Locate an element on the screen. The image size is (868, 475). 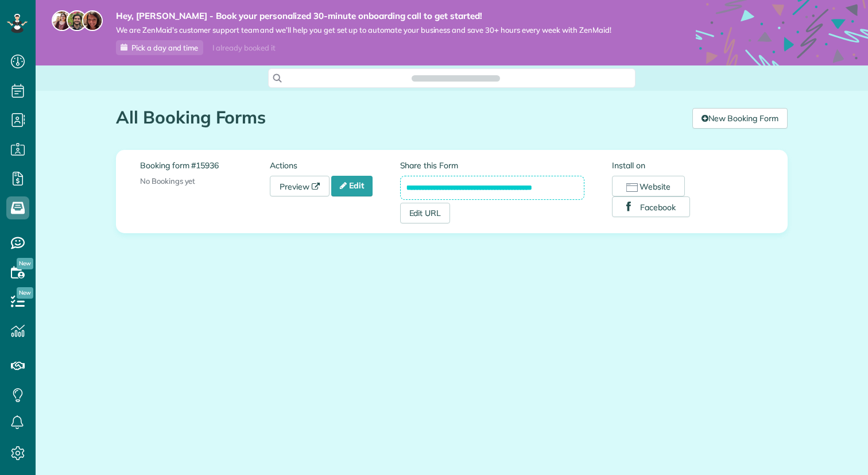
span: Pick a day and time is located at coordinates (165, 48).